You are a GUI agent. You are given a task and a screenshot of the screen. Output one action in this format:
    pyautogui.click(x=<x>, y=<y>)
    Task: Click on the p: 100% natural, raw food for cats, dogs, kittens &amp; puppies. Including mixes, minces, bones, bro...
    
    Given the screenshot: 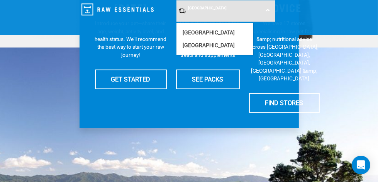 What is the action you would take?
    pyautogui.click(x=208, y=39)
    